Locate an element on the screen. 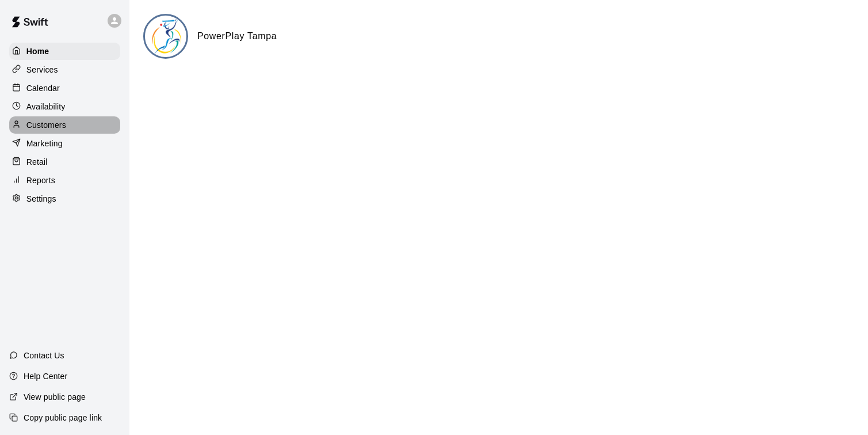 The width and height of the screenshot is (868, 435). p: Calendar is located at coordinates (43, 88).